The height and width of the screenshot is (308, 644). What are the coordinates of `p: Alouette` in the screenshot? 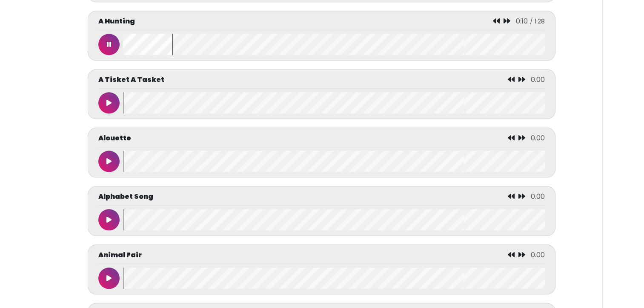 It's located at (115, 138).